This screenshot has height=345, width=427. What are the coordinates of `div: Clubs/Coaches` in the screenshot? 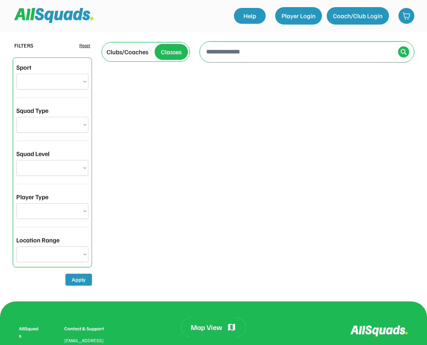 It's located at (127, 52).